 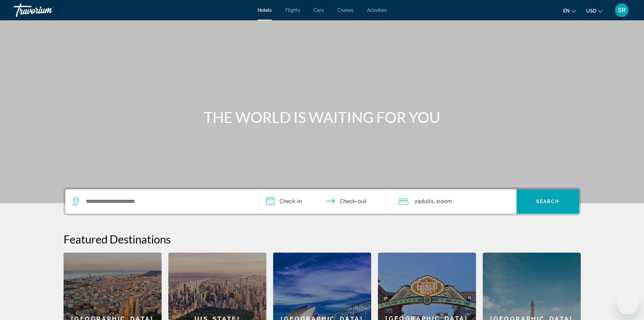 I want to click on div: Search widget, so click(x=322, y=201).